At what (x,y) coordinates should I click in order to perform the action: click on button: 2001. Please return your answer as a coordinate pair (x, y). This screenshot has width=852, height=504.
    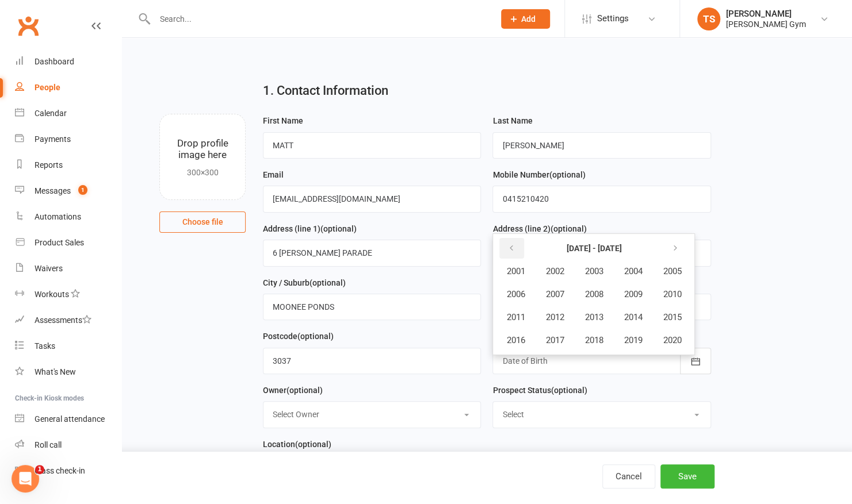
    Looking at the image, I should click on (515, 271).